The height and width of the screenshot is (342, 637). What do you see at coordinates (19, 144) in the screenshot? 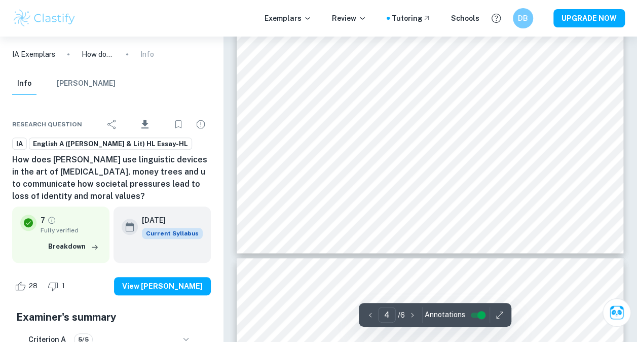
I see `a: IA` at bounding box center [19, 144].